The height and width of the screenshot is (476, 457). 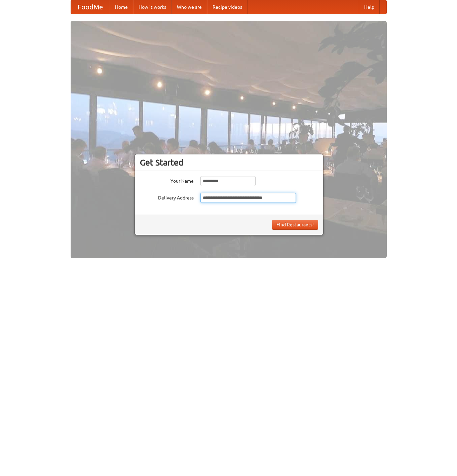 What do you see at coordinates (152, 7) in the screenshot?
I see `a: How it works` at bounding box center [152, 7].